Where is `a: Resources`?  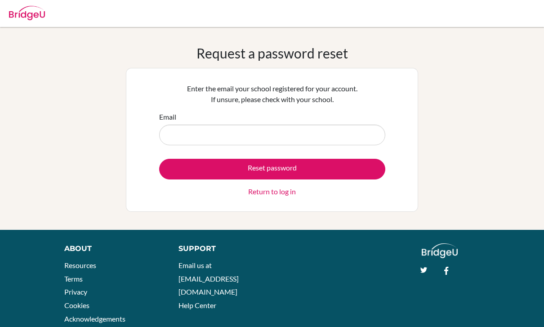
a: Resources is located at coordinates (80, 265).